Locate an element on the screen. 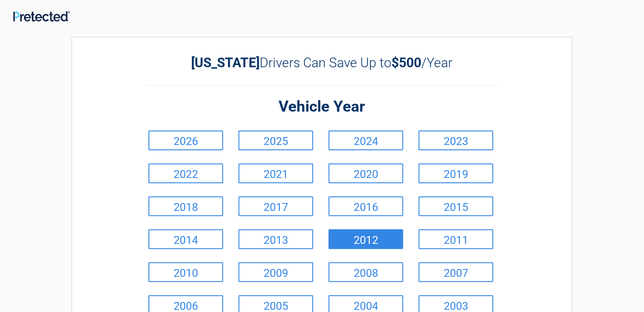  a: 2017 is located at coordinates (276, 206).